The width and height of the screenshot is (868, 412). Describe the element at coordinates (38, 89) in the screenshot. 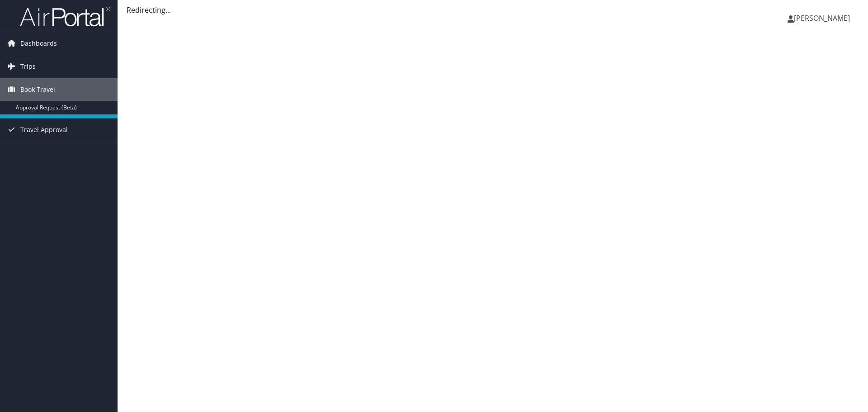

I see `span: Book Travel` at that location.